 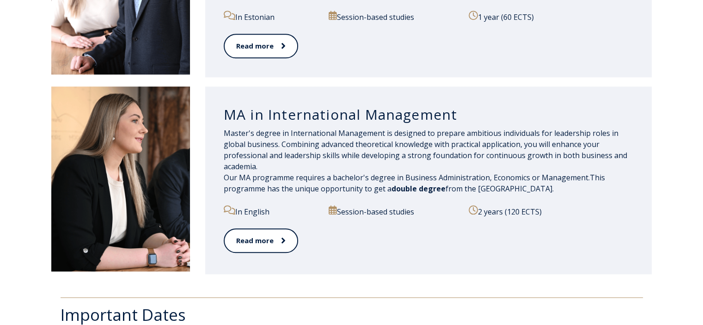 I want to click on p: 1 year (60 ECTS), so click(x=551, y=17).